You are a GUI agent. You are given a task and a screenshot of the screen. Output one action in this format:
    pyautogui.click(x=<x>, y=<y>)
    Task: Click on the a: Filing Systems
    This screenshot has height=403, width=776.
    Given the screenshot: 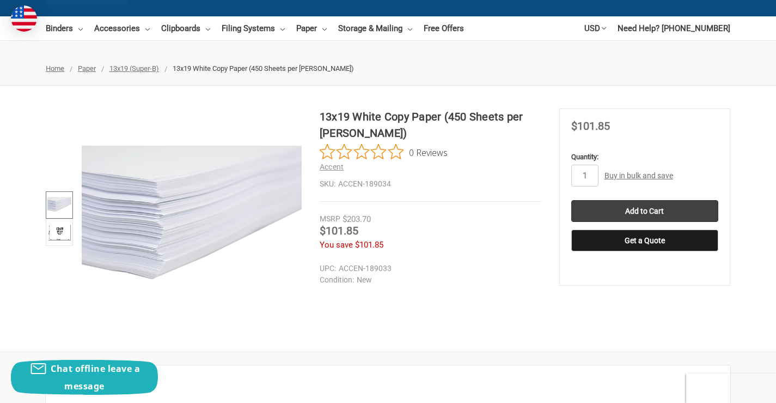 What is the action you would take?
    pyautogui.click(x=253, y=28)
    